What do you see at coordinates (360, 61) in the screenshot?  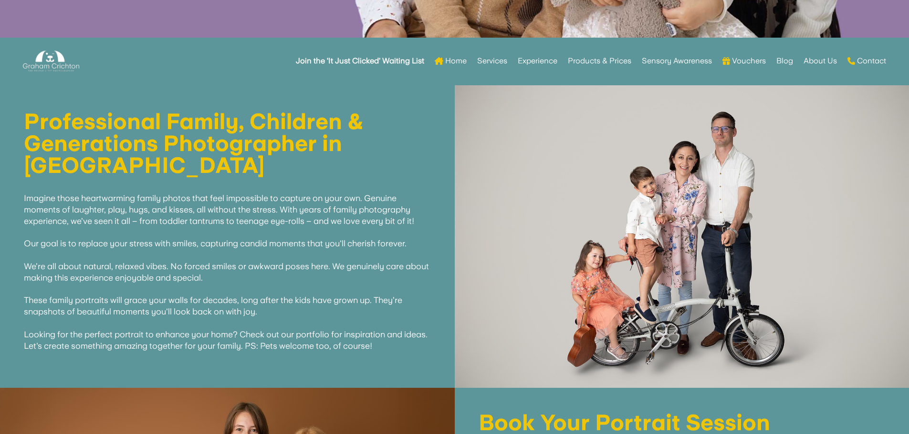 I see `strong: Join the ‘It Just Clicked’ Waiting List` at bounding box center [360, 61].